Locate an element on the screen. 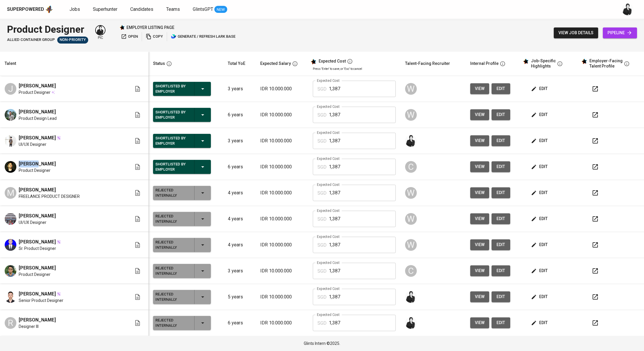 This screenshot has width=644, height=351. span: Jobs is located at coordinates (75, 9).